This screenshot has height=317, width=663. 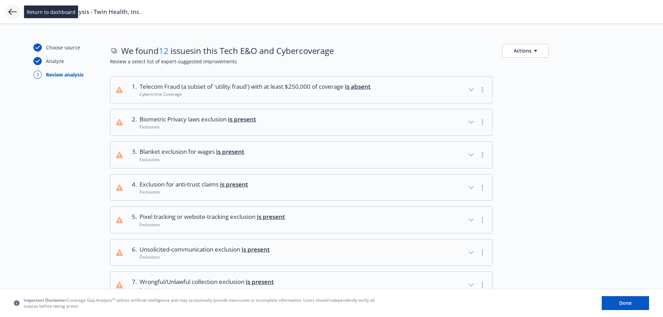 What do you see at coordinates (65, 74) in the screenshot?
I see `div: Review analysis` at bounding box center [65, 74].